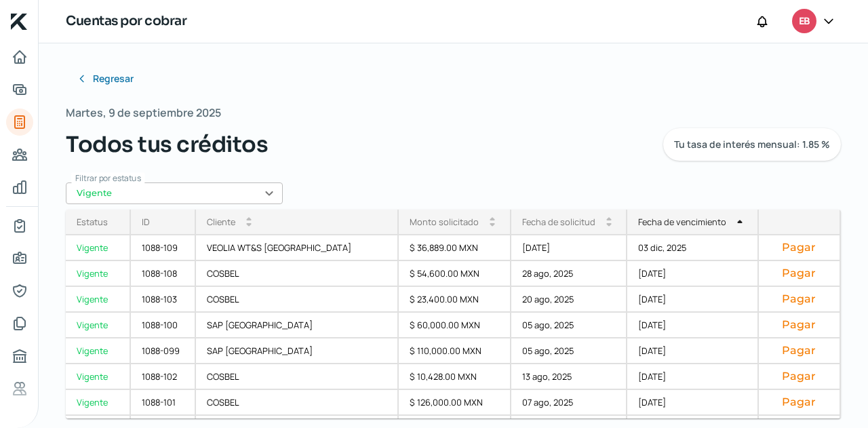 The height and width of the screenshot is (428, 868). I want to click on i: arrow_drop_up, so click(740, 222).